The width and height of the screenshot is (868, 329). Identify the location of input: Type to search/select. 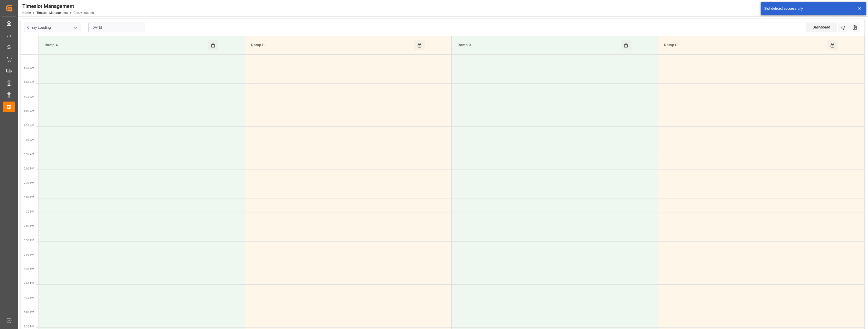
(53, 27).